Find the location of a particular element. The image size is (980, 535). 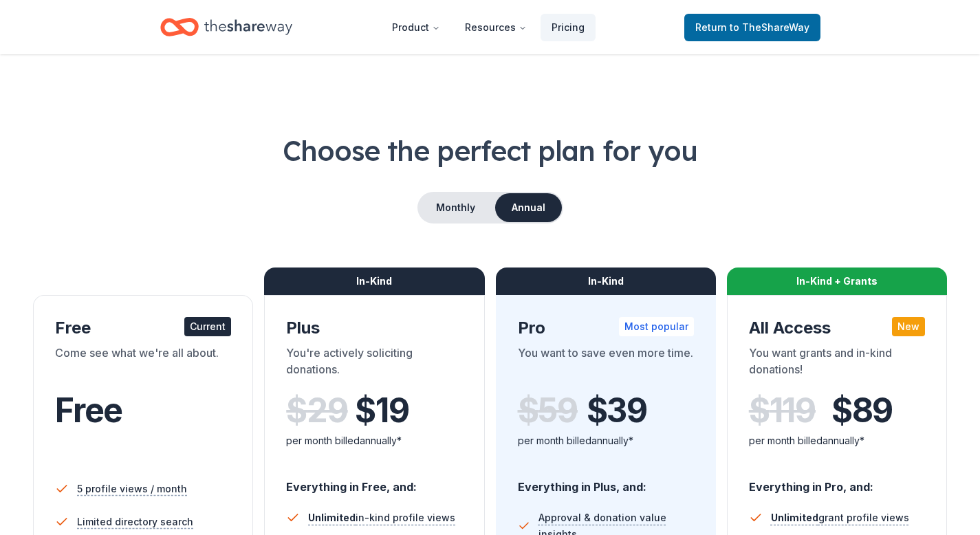

div: You're actively soliciting donations. is located at coordinates (374, 364).